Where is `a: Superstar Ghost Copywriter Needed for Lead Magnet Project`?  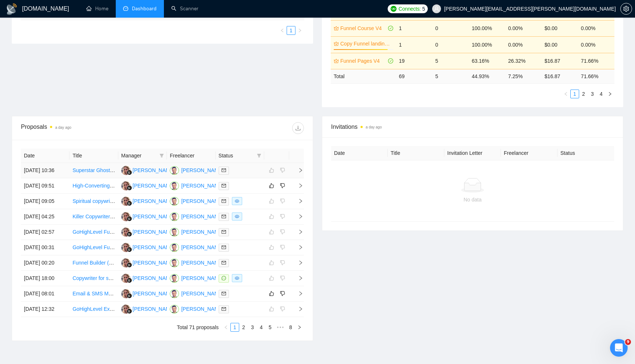 a: Superstar Ghost Copywriter Needed for Lead Magnet Project is located at coordinates (142, 170).